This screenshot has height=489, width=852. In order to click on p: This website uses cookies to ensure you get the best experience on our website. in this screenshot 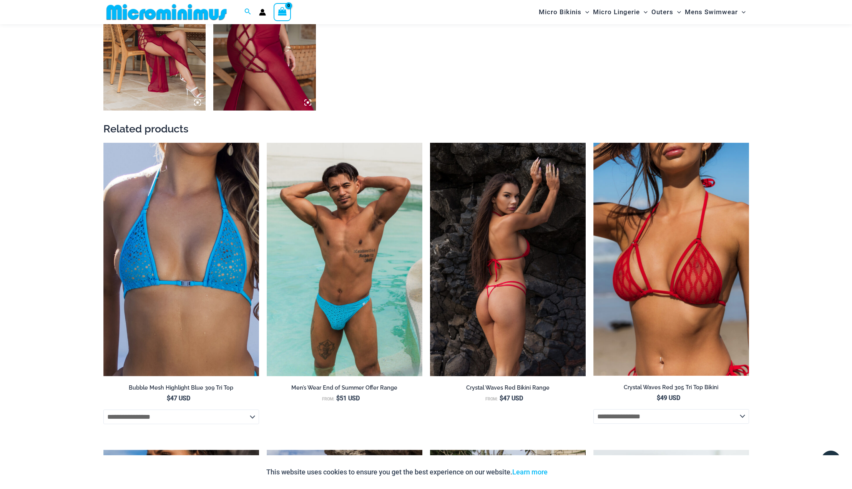, I will do `click(407, 472)`.